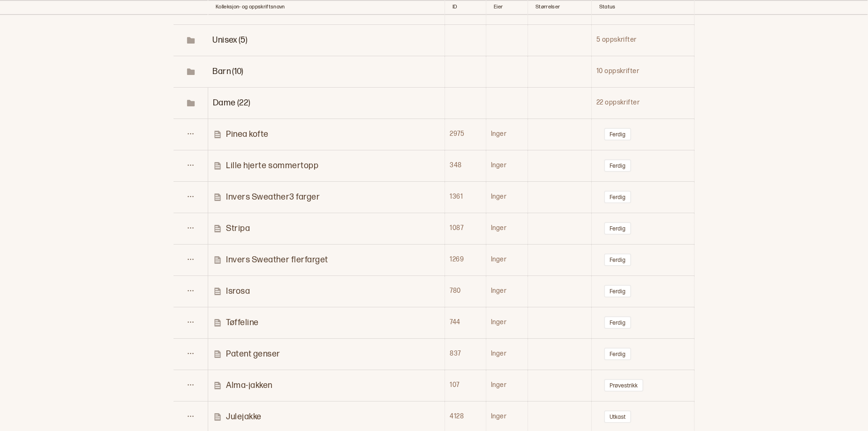 This screenshot has width=868, height=431. Describe the element at coordinates (642, 71) in the screenshot. I see `td: 10 oppskrifter` at that location.